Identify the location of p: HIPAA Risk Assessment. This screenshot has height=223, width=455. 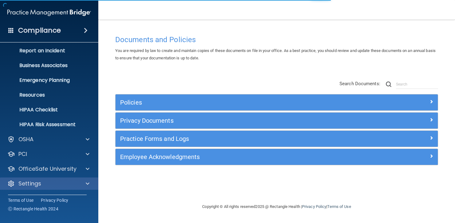
(46, 125).